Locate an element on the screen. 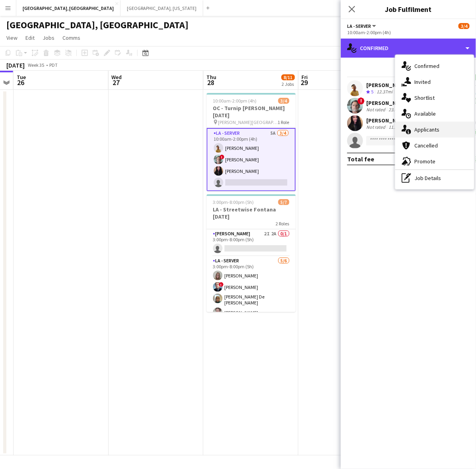 The height and width of the screenshot is (469, 476). span: Wed is located at coordinates (117, 77).